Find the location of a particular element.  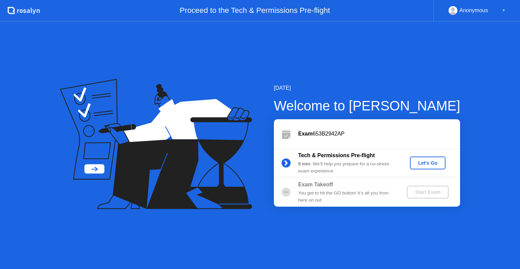

button: Start Exam is located at coordinates (428, 192).